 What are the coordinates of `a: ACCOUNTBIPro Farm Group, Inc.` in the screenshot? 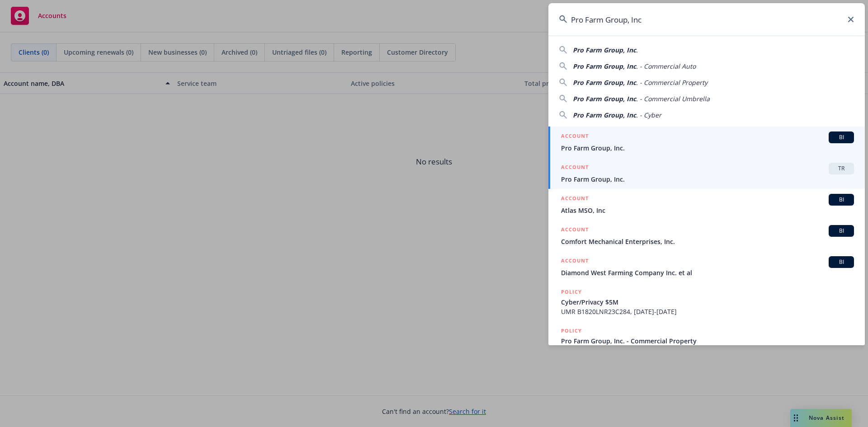 It's located at (707, 142).